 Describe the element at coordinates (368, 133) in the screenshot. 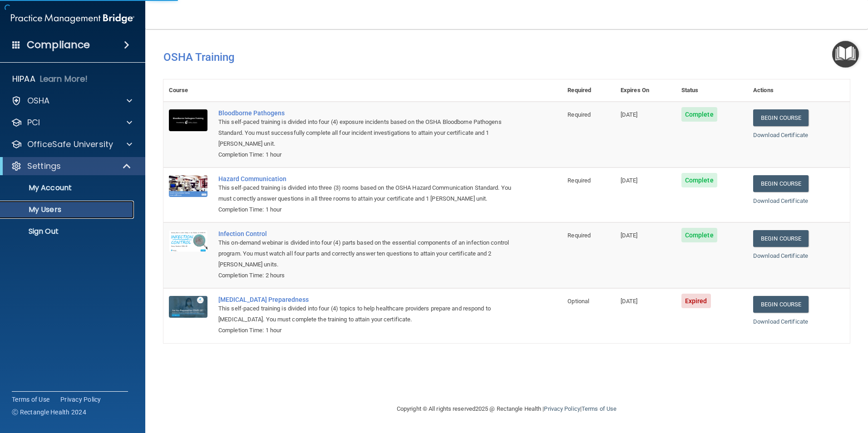

I see `div: This self-paced training is divided into four (4) exposure incidents based on the OSHA Bloodborne...` at that location.